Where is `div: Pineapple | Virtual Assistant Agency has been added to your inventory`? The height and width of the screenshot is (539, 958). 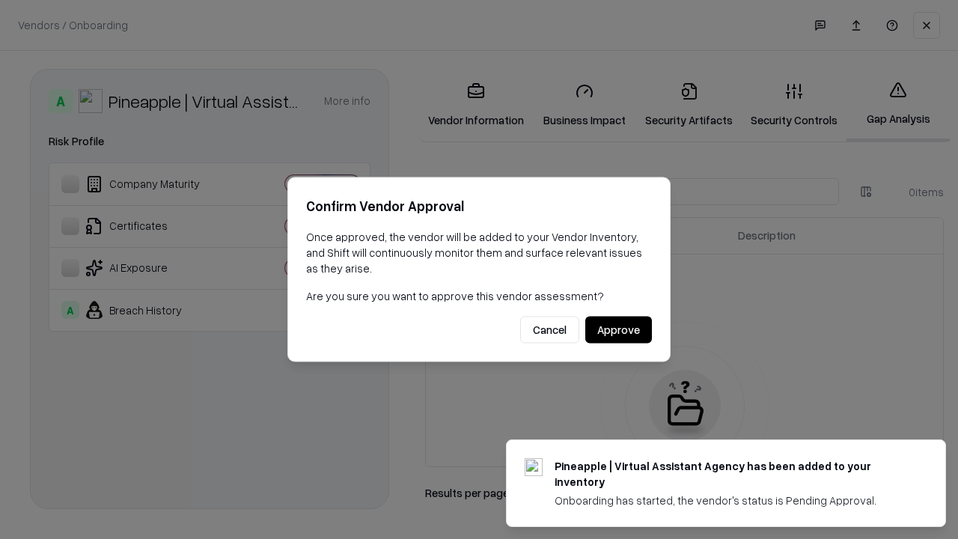
div: Pineapple | Virtual Assistant Agency has been added to your inventory is located at coordinates (732, 474).